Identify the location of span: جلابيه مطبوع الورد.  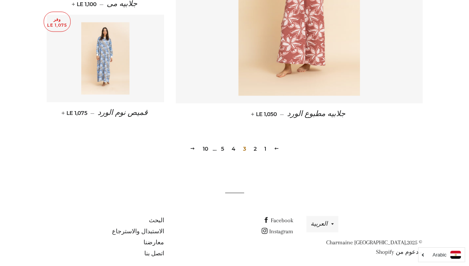
(317, 114).